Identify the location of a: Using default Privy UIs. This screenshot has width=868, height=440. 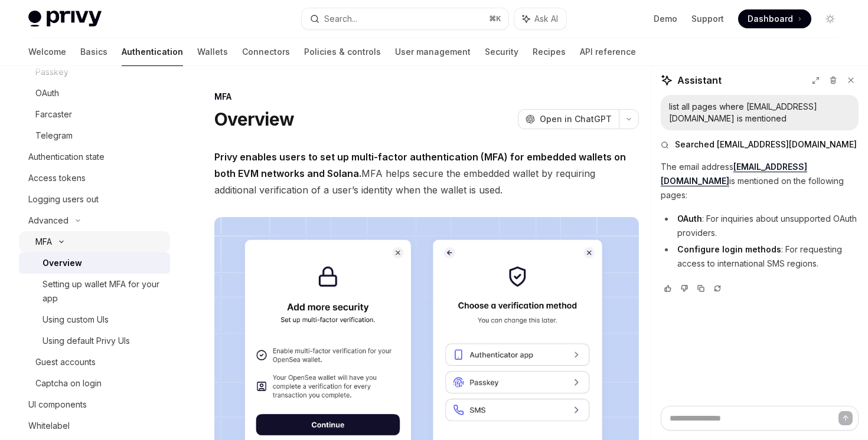
(94, 341).